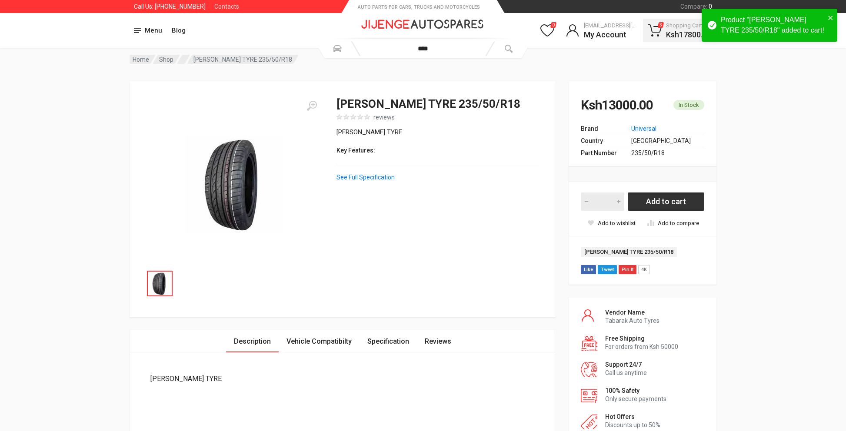 The image size is (846, 431). I want to click on div: For orders from Ksh 50000, so click(641, 347).